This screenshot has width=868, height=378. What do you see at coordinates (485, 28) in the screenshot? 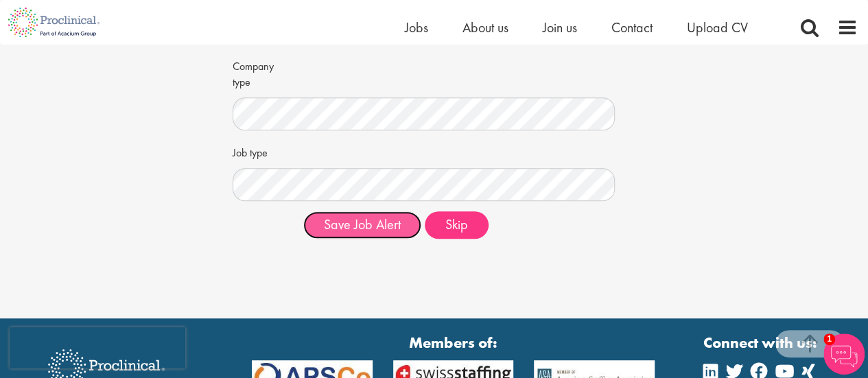
I see `a: About us` at bounding box center [485, 28].